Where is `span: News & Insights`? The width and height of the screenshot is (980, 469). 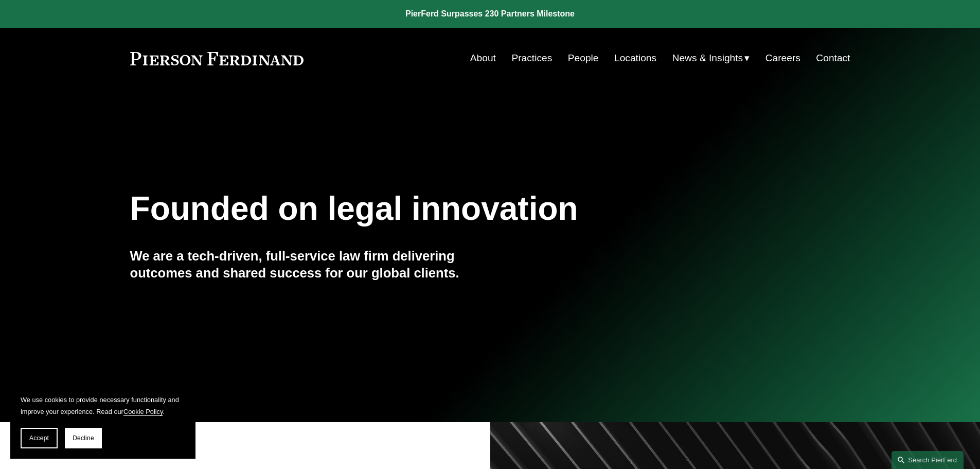
span: News & Insights is located at coordinates (708, 58).